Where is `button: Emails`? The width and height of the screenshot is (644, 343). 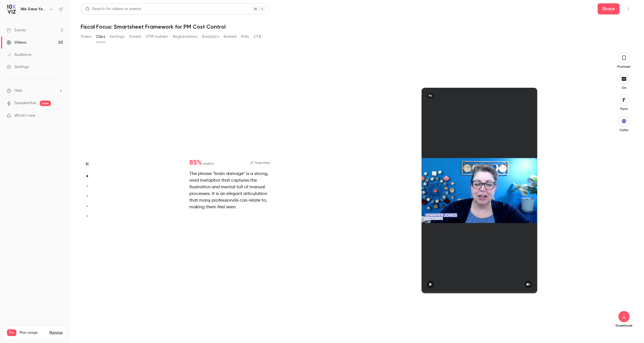
button: Emails is located at coordinates (135, 36).